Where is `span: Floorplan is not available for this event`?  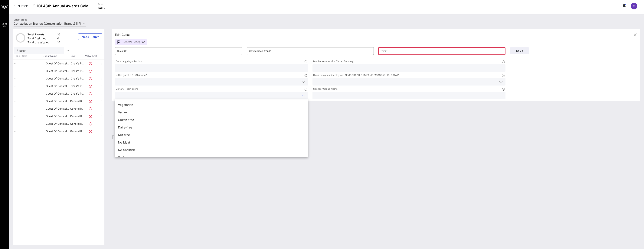
span: Floorplan is not available for this event is located at coordinates (154, 137).